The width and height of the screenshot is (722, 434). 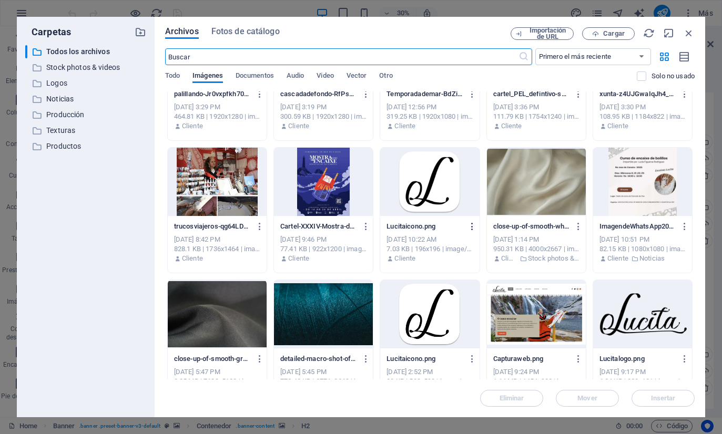 I want to click on p: Texturas, so click(x=86, y=130).